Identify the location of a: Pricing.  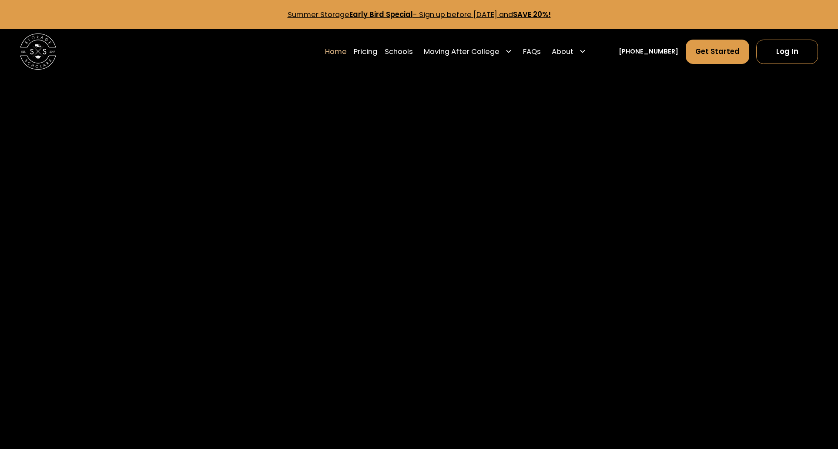
(365, 52).